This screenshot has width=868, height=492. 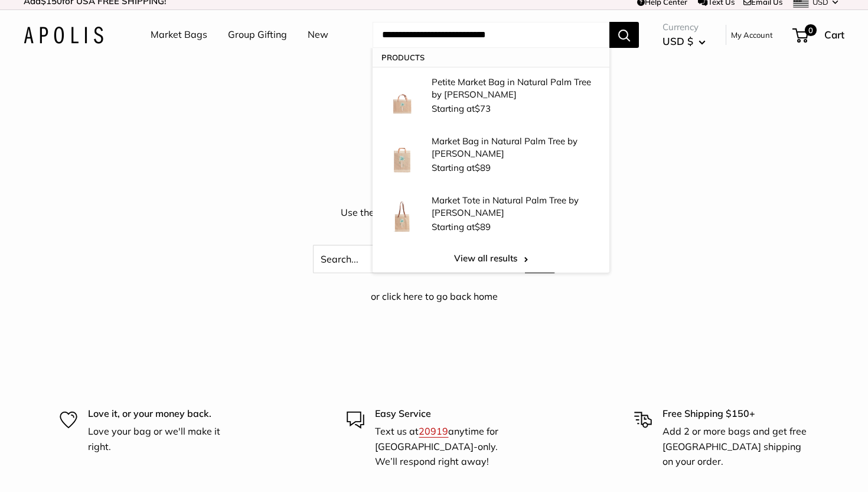 I want to click on a: View all results, so click(x=491, y=258).